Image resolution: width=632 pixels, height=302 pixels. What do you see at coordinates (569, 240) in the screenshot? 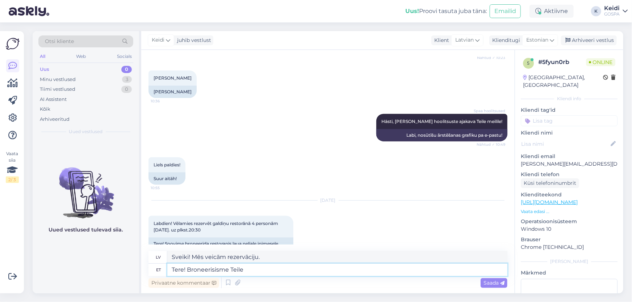
I see `p: Brauser` at bounding box center [569, 240].